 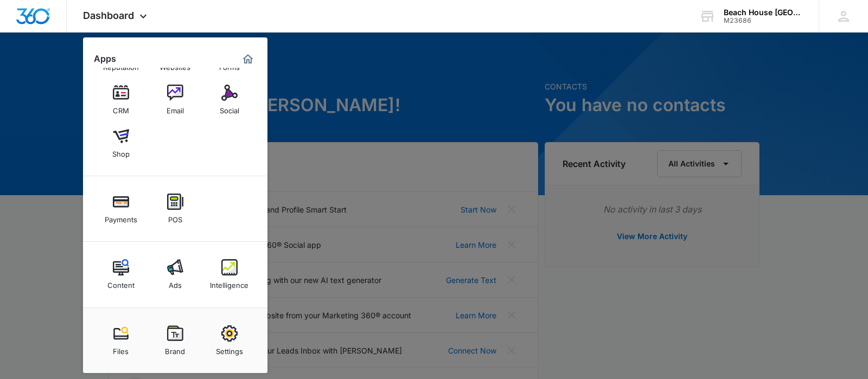 What do you see at coordinates (121, 108) in the screenshot?
I see `div: CRM` at bounding box center [121, 108].